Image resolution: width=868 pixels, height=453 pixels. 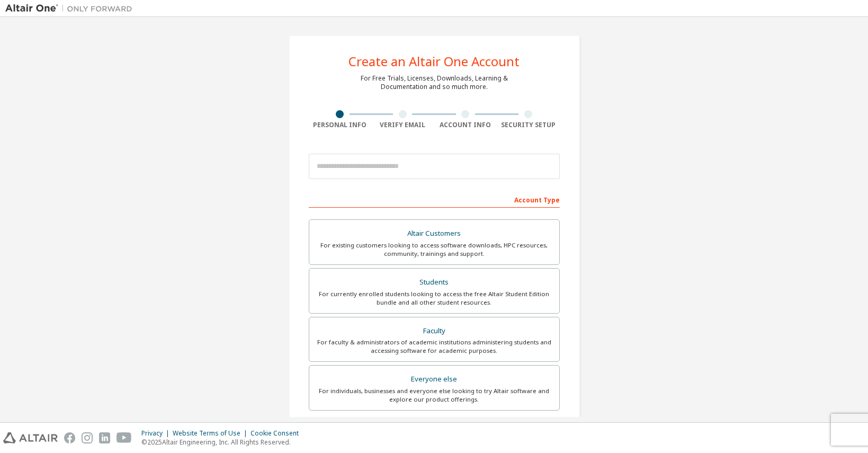 I want to click on div: Personal Info, so click(x=340, y=125).